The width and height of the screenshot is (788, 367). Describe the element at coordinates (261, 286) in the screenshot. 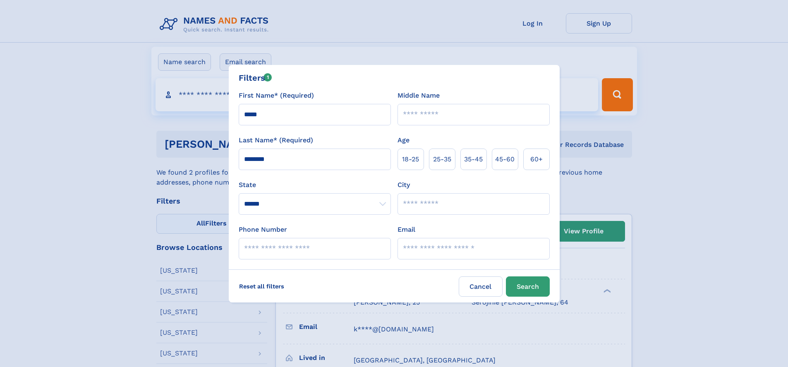

I see `label: Reset all filters` at that location.